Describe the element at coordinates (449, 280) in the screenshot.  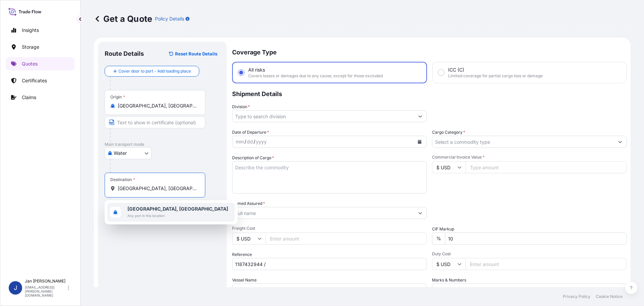
I see `label: Marks & Numbers` at that location.